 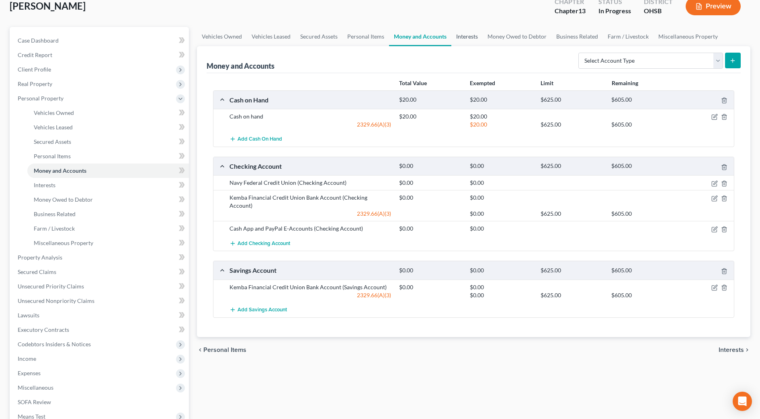 I want to click on span: Client Profile, so click(x=34, y=69).